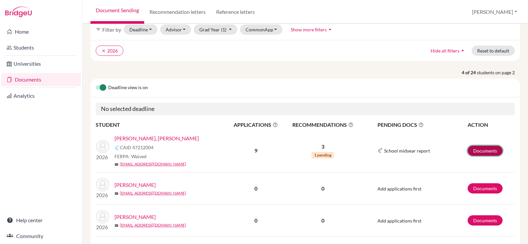 This screenshot has width=528, height=244. What do you see at coordinates (309, 29) in the screenshot?
I see `span: Show more filters` at bounding box center [309, 29].